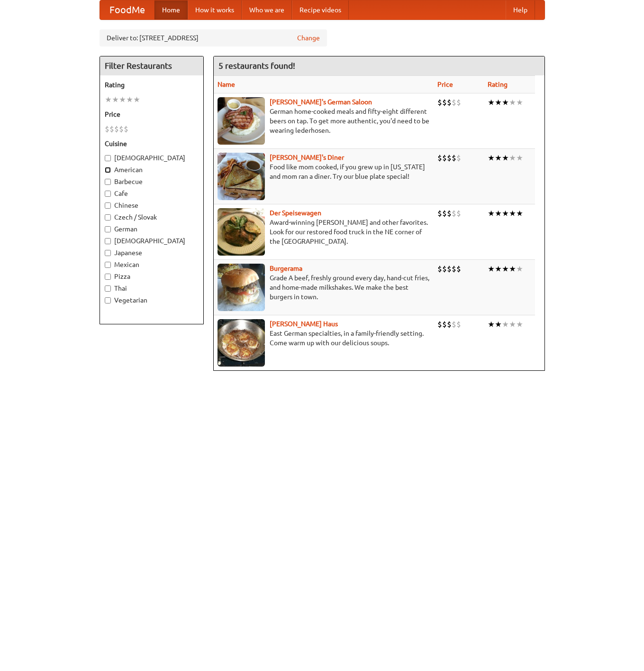 Image resolution: width=644 pixels, height=671 pixels. Describe the element at coordinates (152, 170) in the screenshot. I see `label: American` at that location.